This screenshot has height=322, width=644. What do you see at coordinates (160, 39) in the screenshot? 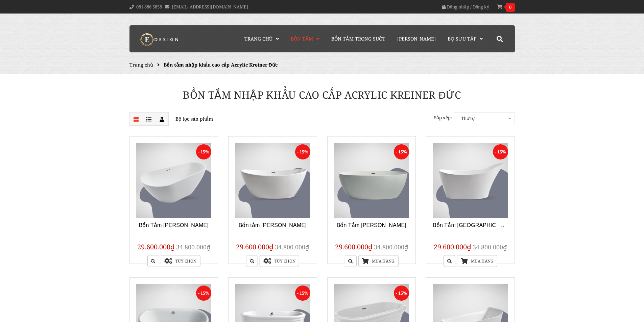
I see `img: logo Kreiner Germany - Edesign Interior` at bounding box center [160, 39].